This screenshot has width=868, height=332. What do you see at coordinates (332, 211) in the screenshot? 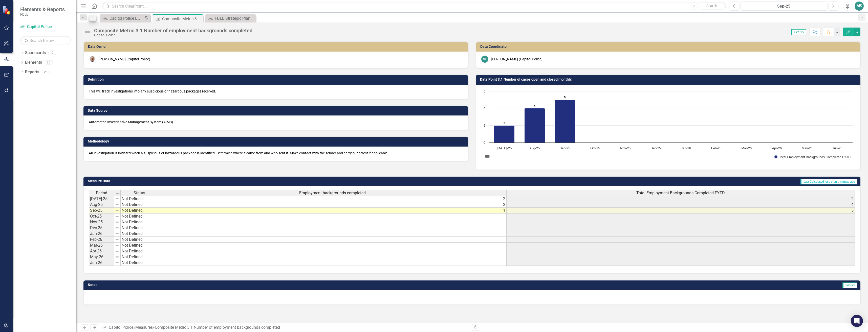
I see `td: 1` at bounding box center [332, 211].